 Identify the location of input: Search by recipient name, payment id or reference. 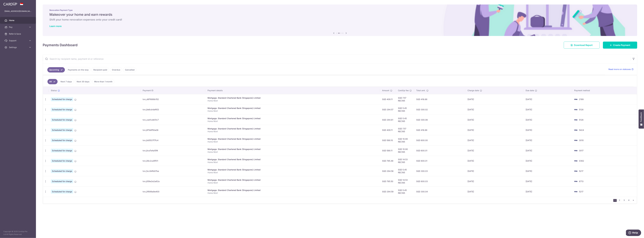
(337, 59).